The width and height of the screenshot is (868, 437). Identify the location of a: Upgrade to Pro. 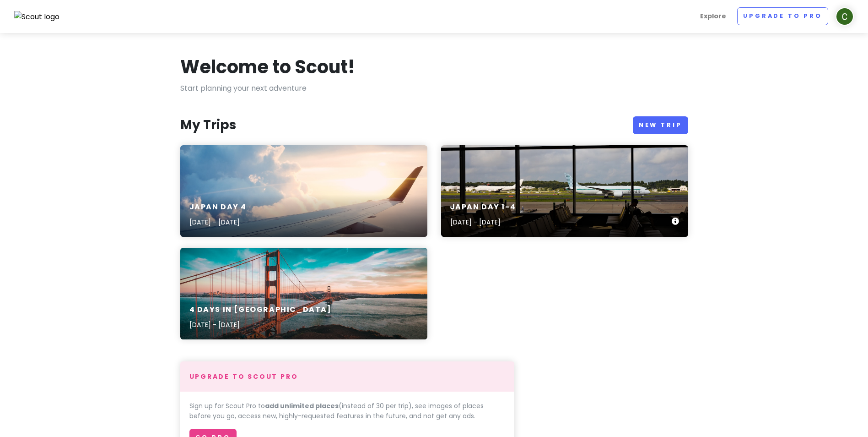
(783, 16).